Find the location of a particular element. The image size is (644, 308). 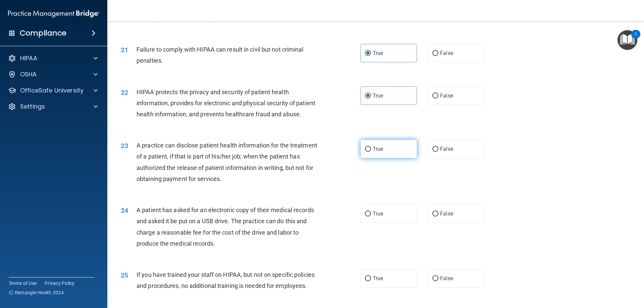

span: If you have trained your staff on HIPAA, but not on specific policies and procedures, no addition... is located at coordinates (226, 280).